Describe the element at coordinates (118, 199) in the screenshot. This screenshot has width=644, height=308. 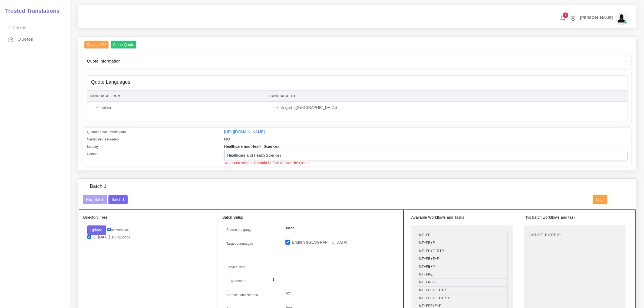
I see `a: Batch 1` at that location.